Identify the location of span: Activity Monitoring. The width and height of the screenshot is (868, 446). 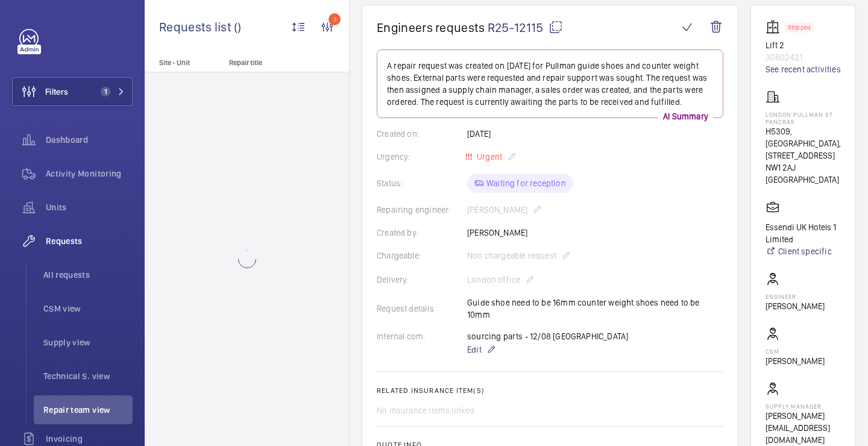
(89, 173).